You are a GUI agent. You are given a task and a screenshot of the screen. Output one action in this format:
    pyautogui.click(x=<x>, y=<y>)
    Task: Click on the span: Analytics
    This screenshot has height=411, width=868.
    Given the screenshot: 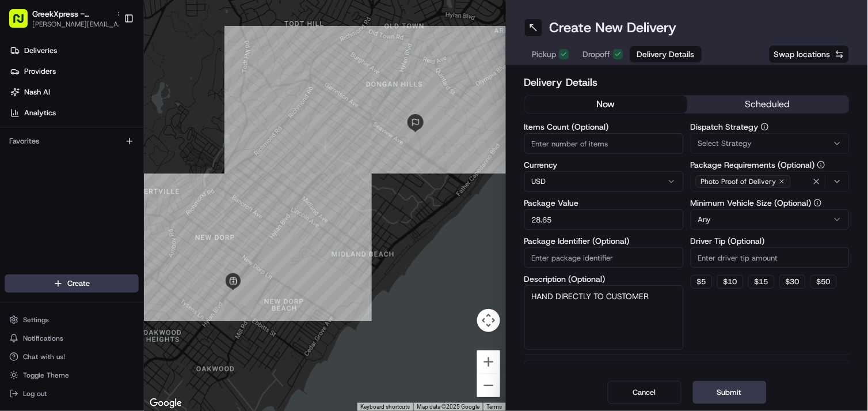 What is the action you would take?
    pyautogui.click(x=40, y=113)
    